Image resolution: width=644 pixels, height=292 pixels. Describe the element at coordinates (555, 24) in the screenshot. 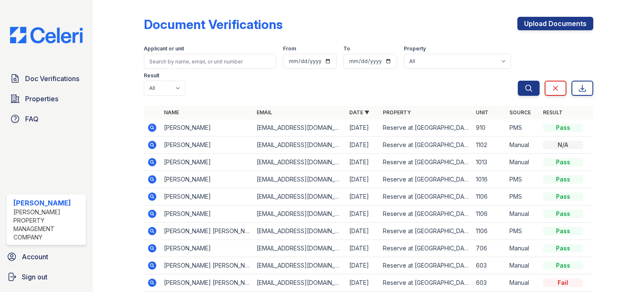

I see `a: Upload Documents` at that location.